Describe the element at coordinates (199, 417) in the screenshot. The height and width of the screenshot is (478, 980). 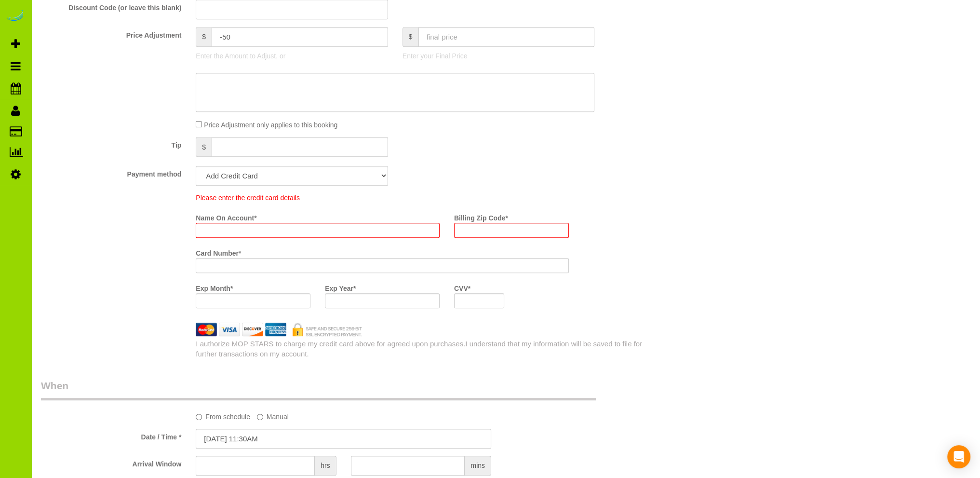
I see `input: From schedule` at that location.